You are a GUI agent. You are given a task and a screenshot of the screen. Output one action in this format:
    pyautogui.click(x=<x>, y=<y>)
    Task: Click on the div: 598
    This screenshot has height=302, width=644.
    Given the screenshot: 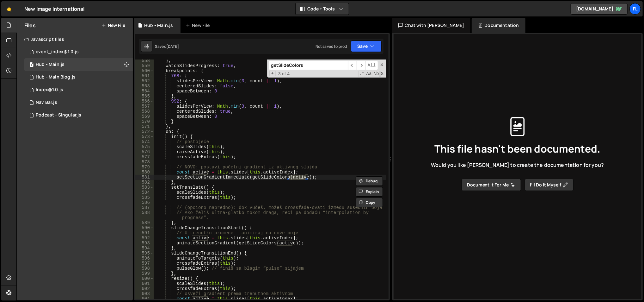 What is the action you would take?
    pyautogui.click(x=144, y=268)
    